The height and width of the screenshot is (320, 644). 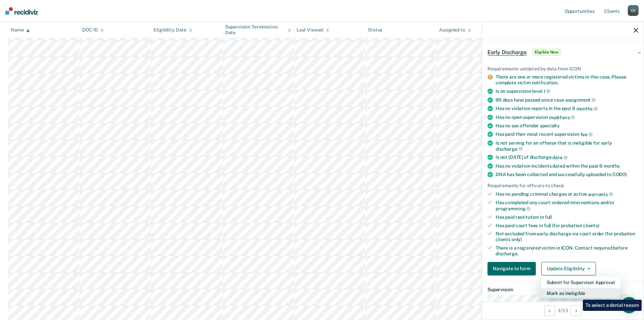 I want to click on img: Recidiviz, so click(x=22, y=11).